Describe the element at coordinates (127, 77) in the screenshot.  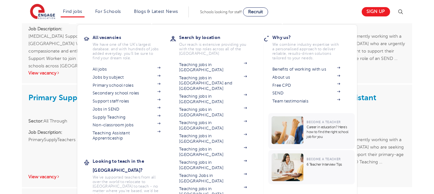
I see `a: Jobs by subject` at that location.